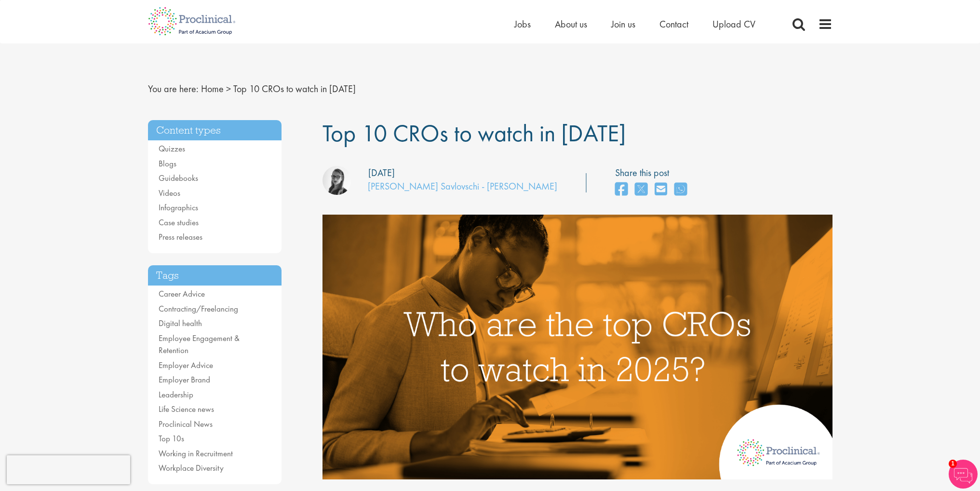 The width and height of the screenshot is (980, 491). Describe the element at coordinates (173, 89) in the screenshot. I see `span: You are here:` at that location.